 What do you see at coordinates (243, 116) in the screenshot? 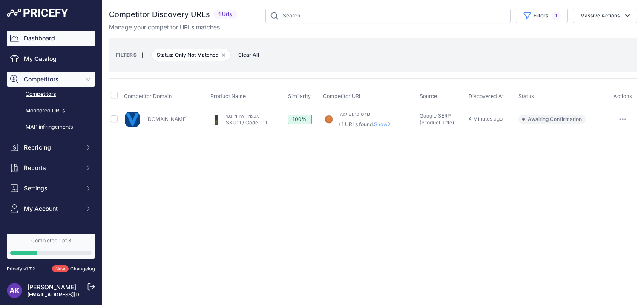
I see `a: מכשיר אידוי ונטי` at bounding box center [243, 116].